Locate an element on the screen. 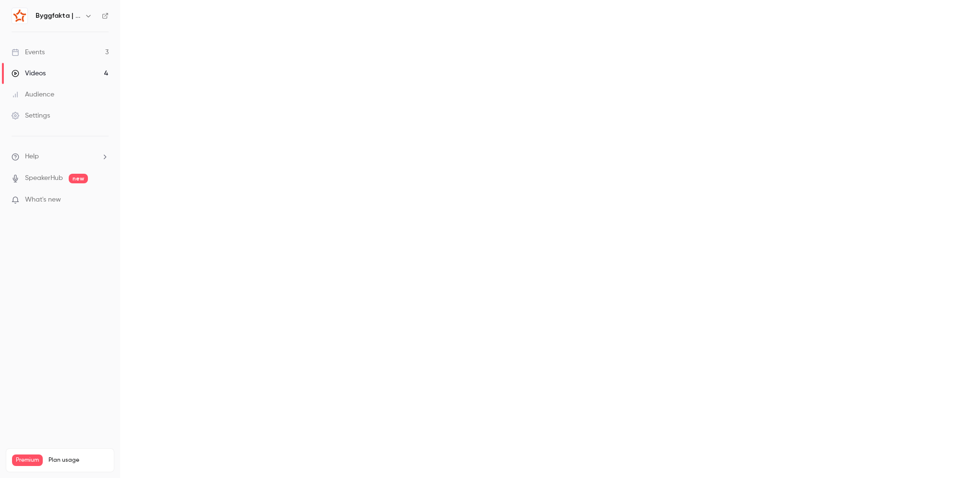  div: Events is located at coordinates (28, 52).